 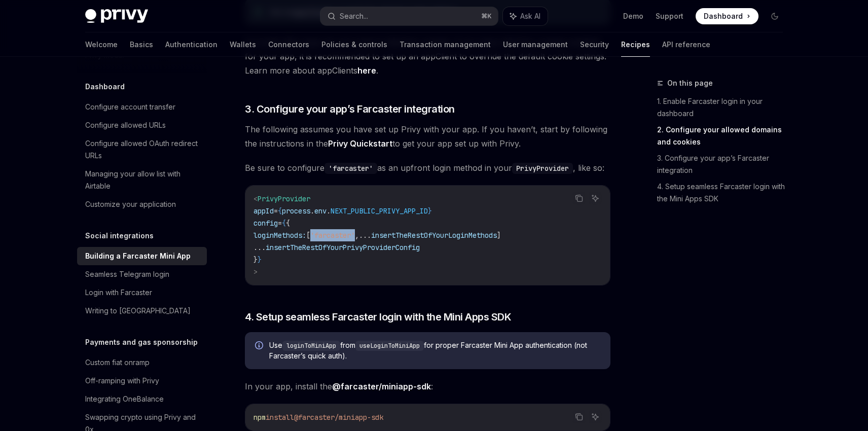 I want to click on span: 4. Setup seamless Farcaster login with the Mini Apps SDK, so click(x=378, y=317).